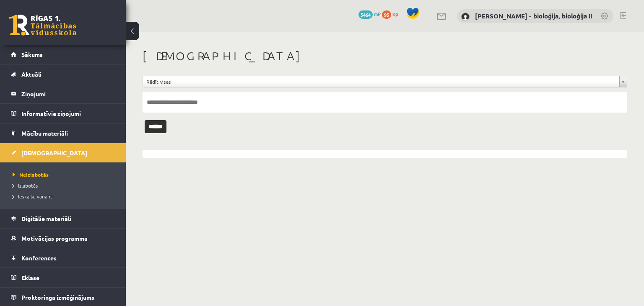 This screenshot has height=306, width=644. I want to click on a: Izlabotās, so click(65, 186).